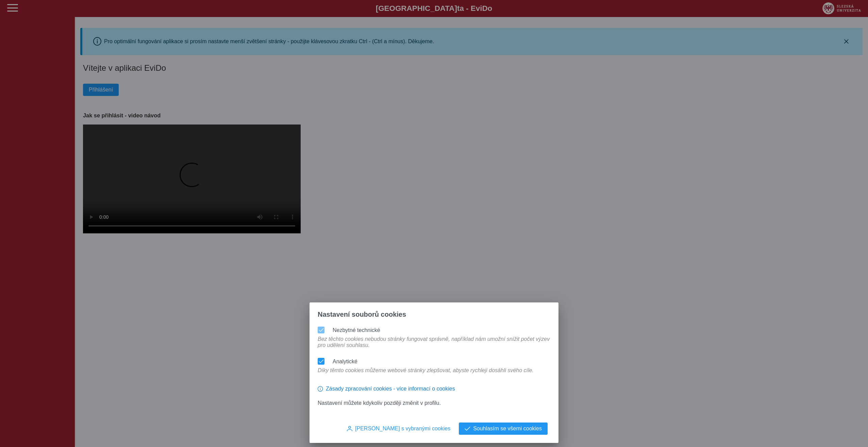  What do you see at coordinates (503, 429) in the screenshot?
I see `button: Souhlasím se všemi cookies` at bounding box center [503, 429].